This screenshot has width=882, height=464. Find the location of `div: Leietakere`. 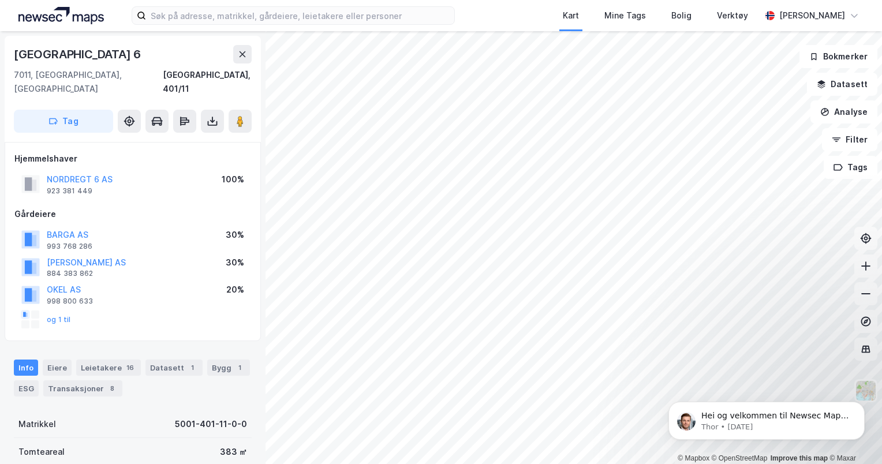

div: Leietakere is located at coordinates (109, 368).